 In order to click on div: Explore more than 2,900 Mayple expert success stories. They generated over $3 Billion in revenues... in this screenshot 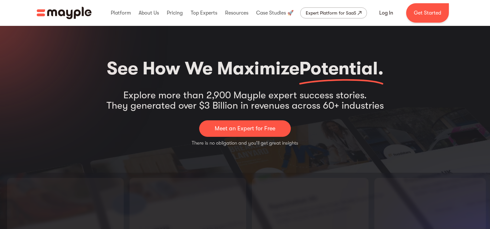, I will do `click(245, 100)`.